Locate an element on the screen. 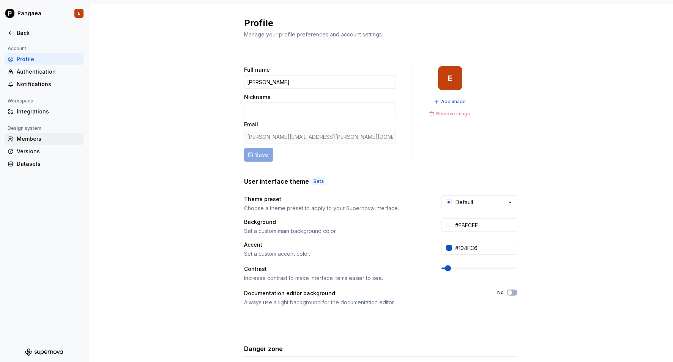 The width and height of the screenshot is (673, 362). div: Back is located at coordinates (49, 33).